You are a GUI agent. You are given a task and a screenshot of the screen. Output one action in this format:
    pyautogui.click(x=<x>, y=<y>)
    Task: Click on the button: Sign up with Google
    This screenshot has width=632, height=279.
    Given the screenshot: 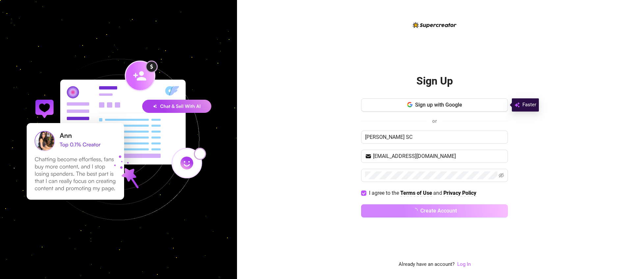 What is the action you would take?
    pyautogui.click(x=434, y=105)
    